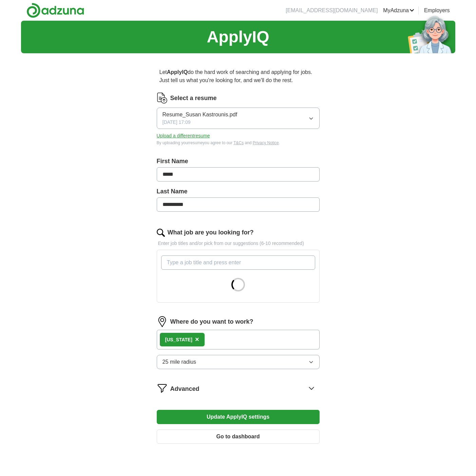  I want to click on img: search.png, so click(161, 233).